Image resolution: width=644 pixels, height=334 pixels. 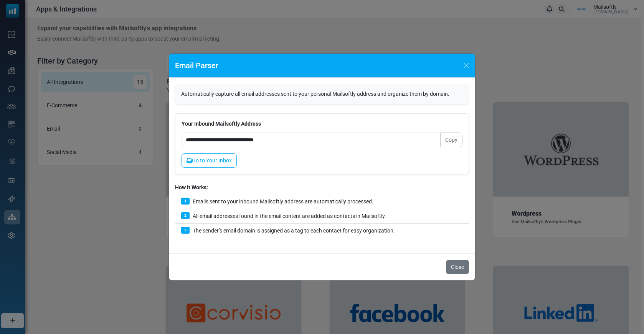 I want to click on div: The sender’s email domain is assigned as a tag to each contact for easy organization., so click(x=322, y=231).